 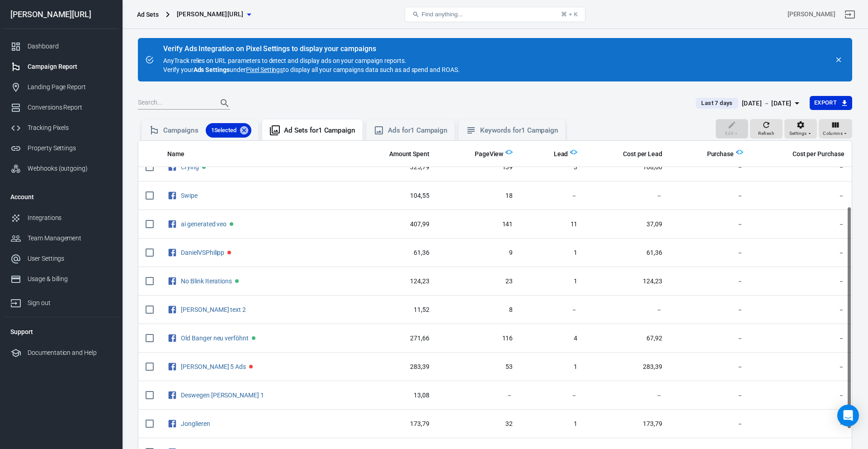 What do you see at coordinates (836, 129) in the screenshot?
I see `button: Columns` at bounding box center [836, 129].